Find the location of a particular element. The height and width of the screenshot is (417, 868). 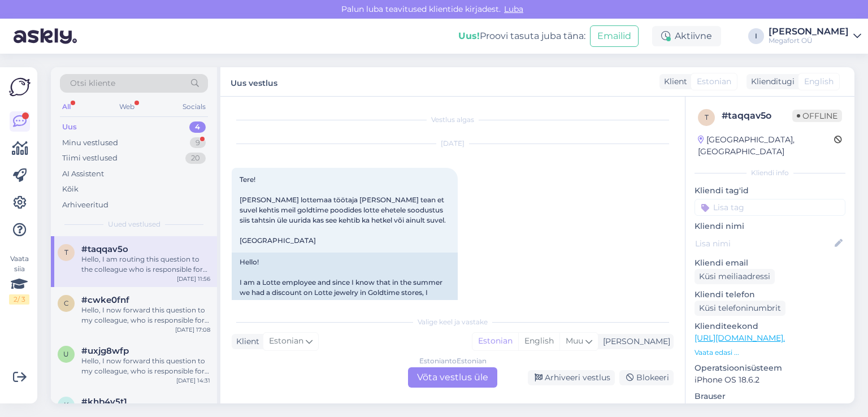

b: Uus! is located at coordinates (469, 35).